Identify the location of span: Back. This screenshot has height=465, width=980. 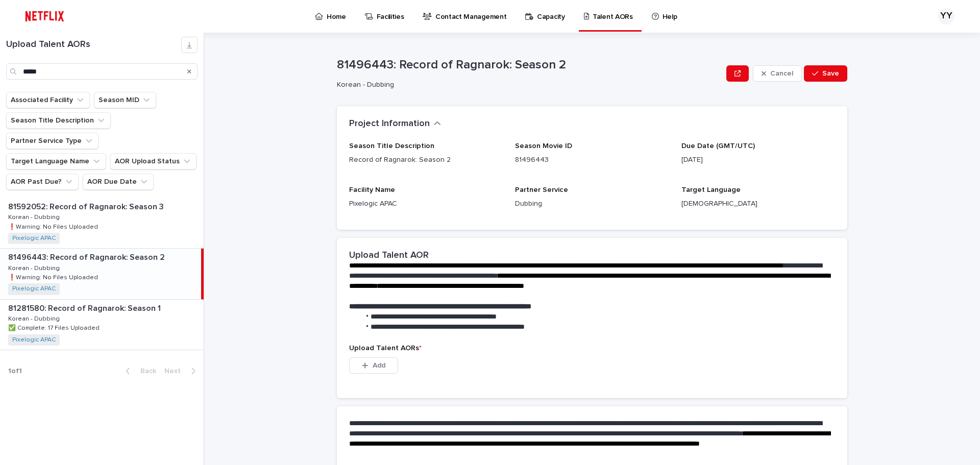
(145, 371).